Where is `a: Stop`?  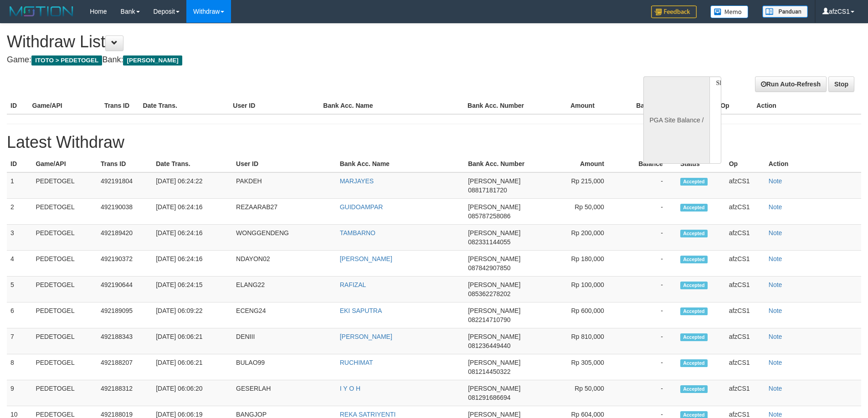 a: Stop is located at coordinates (841, 84).